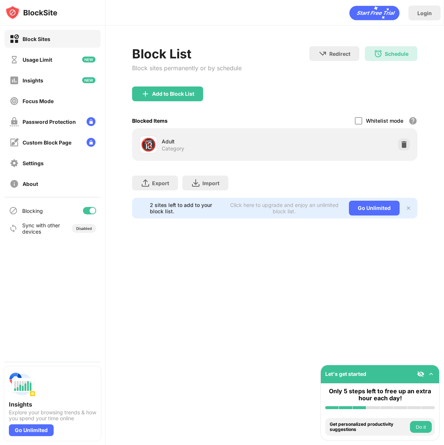  I want to click on div: Settings, so click(33, 163).